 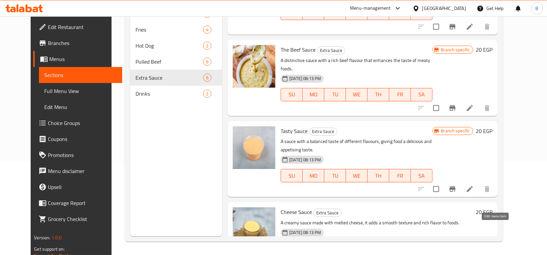 I want to click on span: Version:, so click(x=42, y=237).